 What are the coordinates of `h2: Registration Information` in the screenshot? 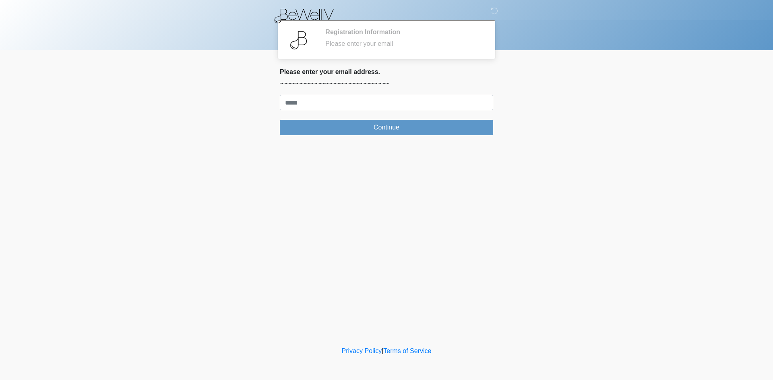 It's located at (403, 32).